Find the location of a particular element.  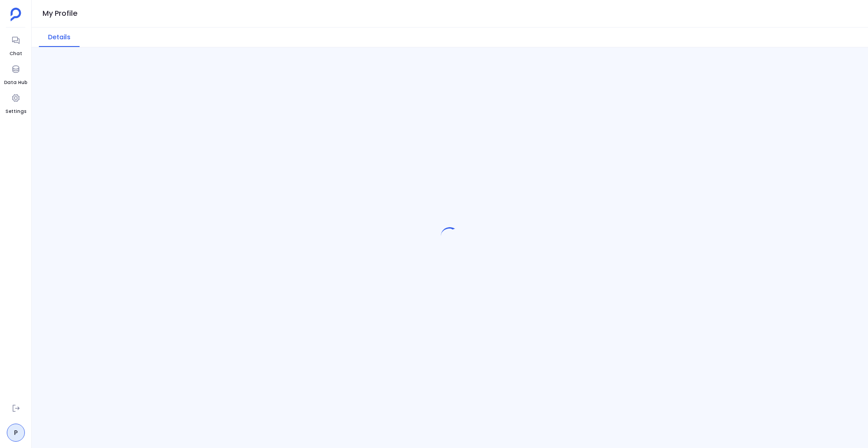

a: Data Hub is located at coordinates (15, 73).